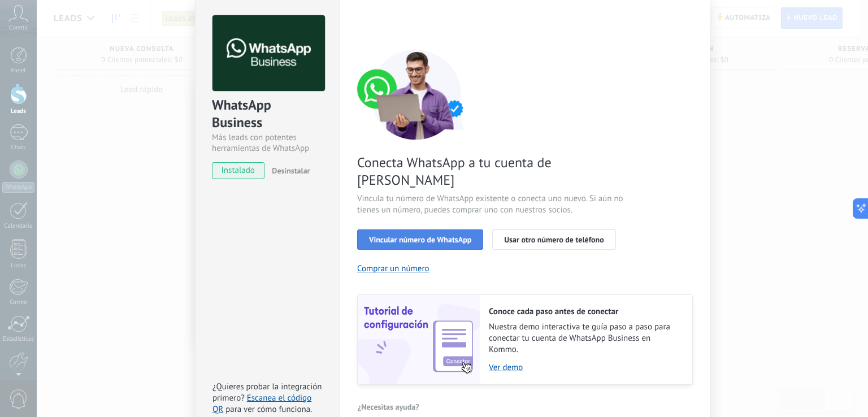 This screenshot has width=868, height=417. What do you see at coordinates (291, 171) in the screenshot?
I see `span: Desinstalar` at bounding box center [291, 171].